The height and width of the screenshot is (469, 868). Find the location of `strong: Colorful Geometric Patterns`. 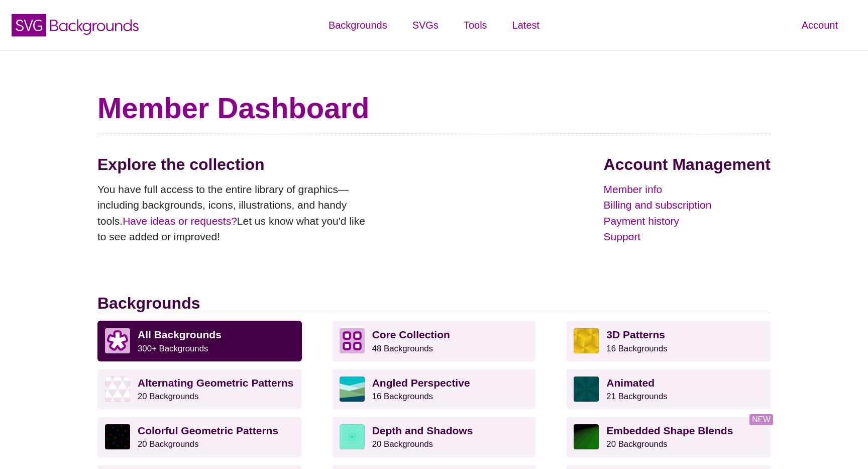

strong: Colorful Geometric Patterns is located at coordinates (208, 430).